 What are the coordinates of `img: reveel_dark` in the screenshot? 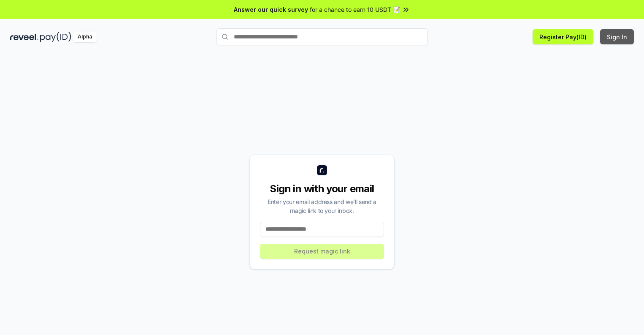 It's located at (24, 37).